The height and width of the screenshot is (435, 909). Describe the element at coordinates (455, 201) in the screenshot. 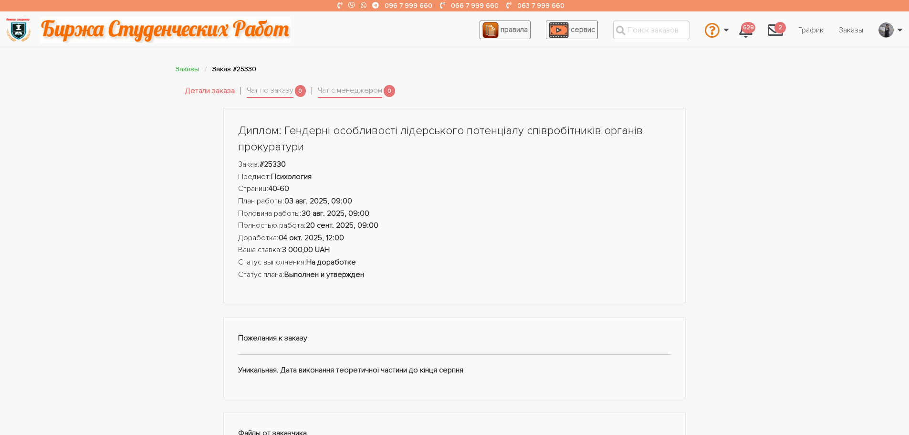

I see `li: План работы:` at that location.